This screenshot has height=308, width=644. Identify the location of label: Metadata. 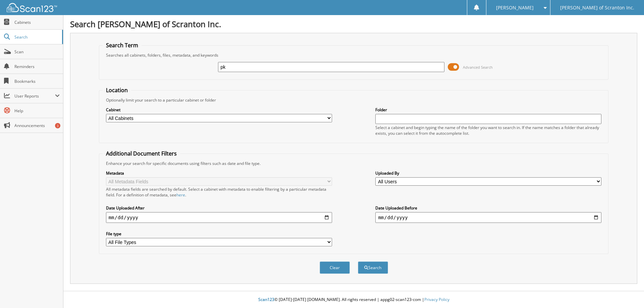
(219, 173).